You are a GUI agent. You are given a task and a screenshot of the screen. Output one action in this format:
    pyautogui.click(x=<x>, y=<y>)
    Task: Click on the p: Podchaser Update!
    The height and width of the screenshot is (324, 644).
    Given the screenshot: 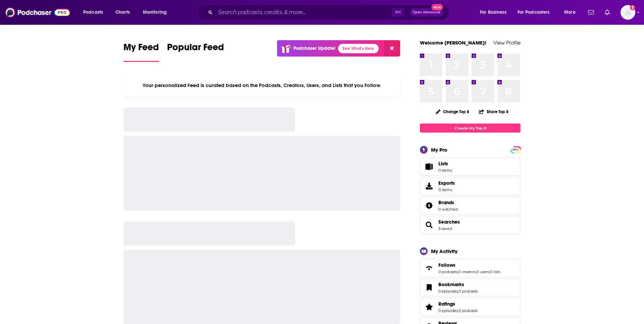 What is the action you would take?
    pyautogui.click(x=314, y=48)
    